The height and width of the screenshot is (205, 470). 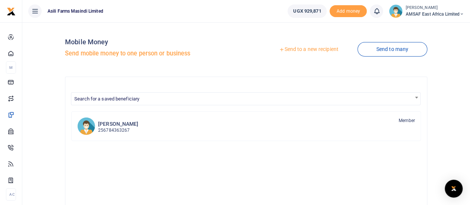 I want to click on img: profile-user, so click(x=396, y=11).